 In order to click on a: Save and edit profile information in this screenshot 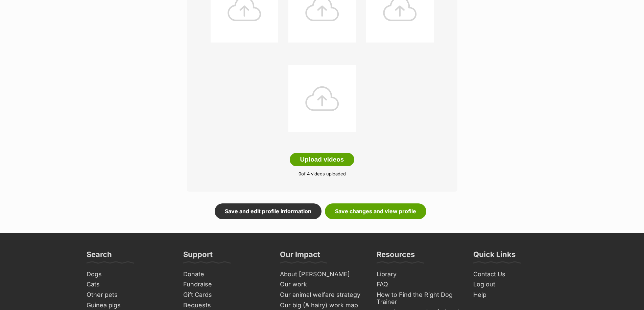, I will do `click(268, 211)`.